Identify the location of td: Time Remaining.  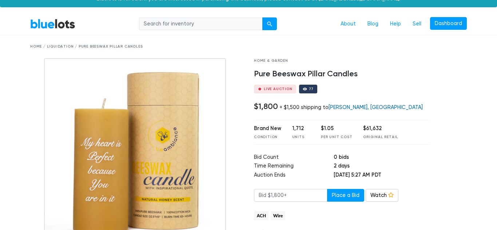
(293, 167).